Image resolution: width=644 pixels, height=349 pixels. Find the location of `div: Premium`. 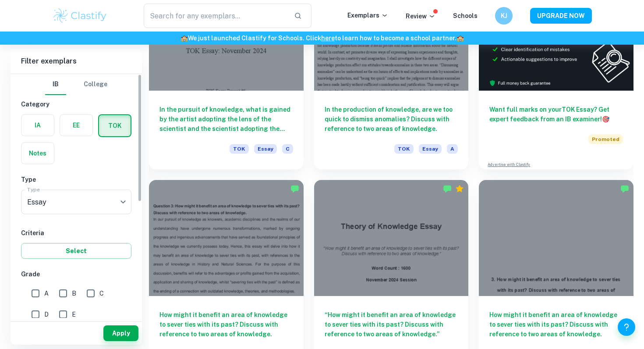

div: Premium is located at coordinates (459, 189).